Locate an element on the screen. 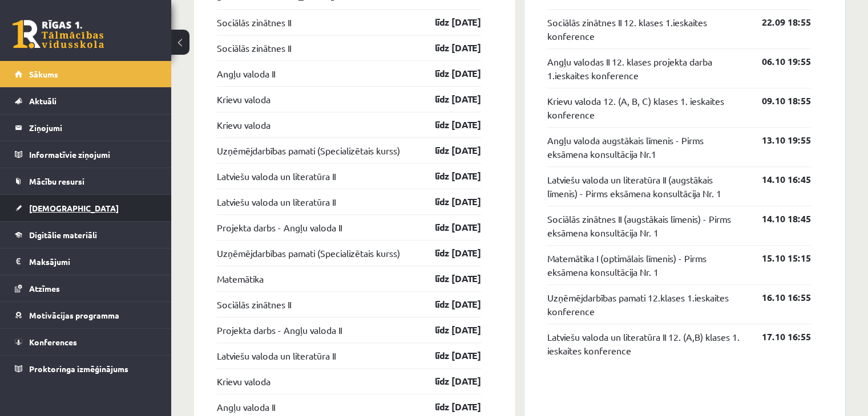 The width and height of the screenshot is (868, 416). a: Sociālās zinātnes II 12. klases 1.ieskaites konference is located at coordinates (646, 29).